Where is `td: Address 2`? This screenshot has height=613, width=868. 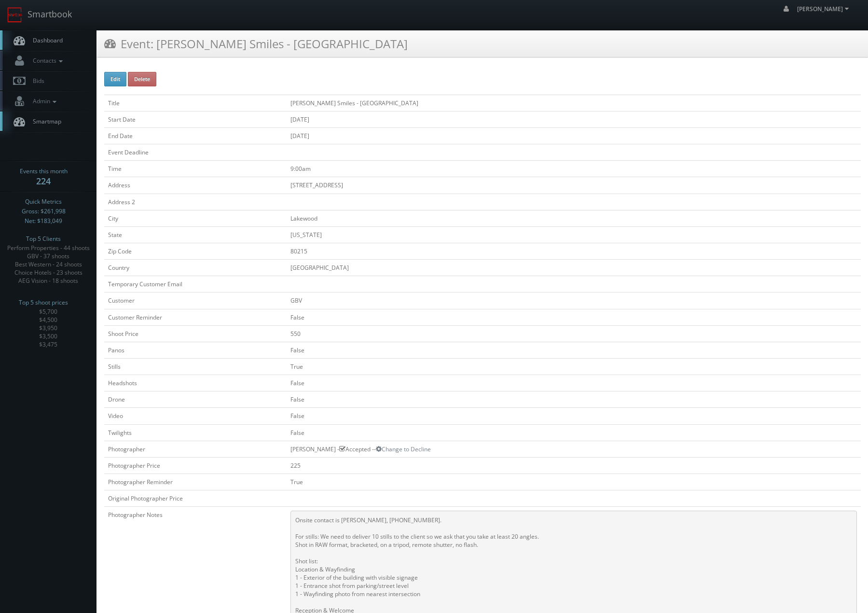 td: Address 2 is located at coordinates (195, 202).